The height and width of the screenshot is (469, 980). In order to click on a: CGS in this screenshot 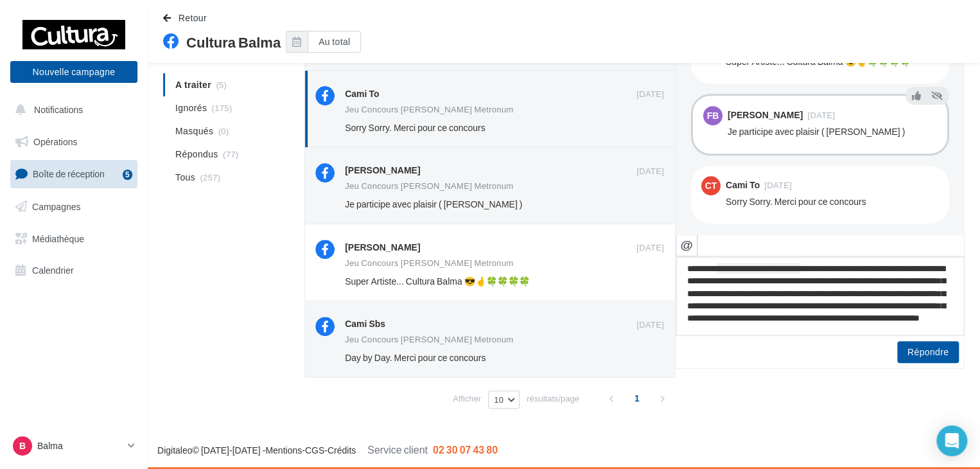, I will do `click(315, 450)`.